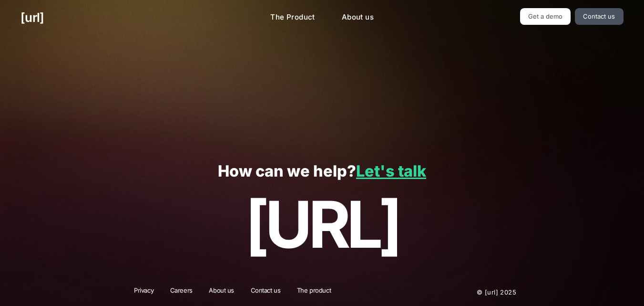  I want to click on a: Privacy, so click(144, 292).